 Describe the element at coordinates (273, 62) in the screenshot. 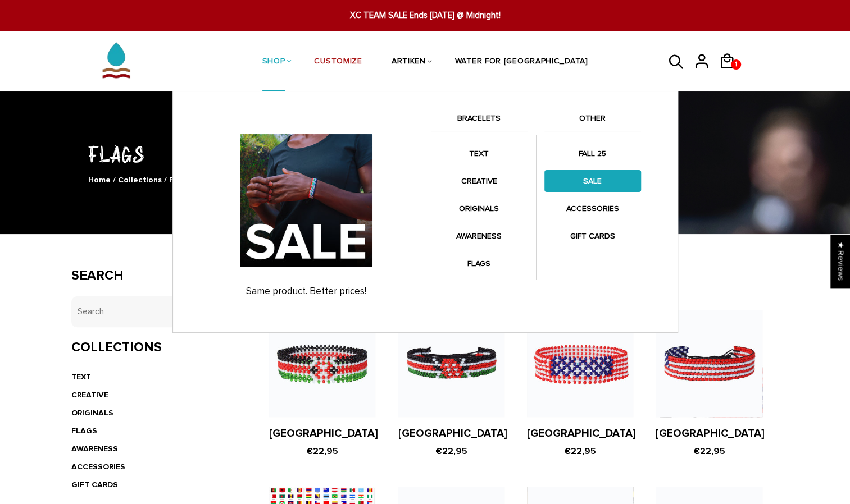

I see `a: SHOP` at that location.